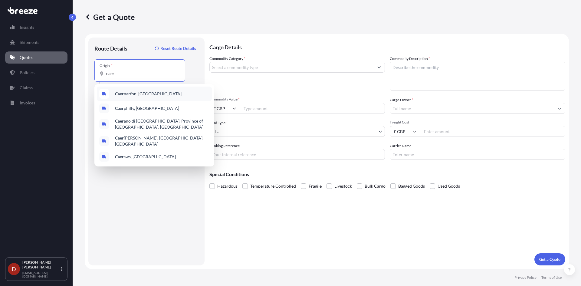 Image resolution: width=581 pixels, height=286 pixels. Describe the element at coordinates (412, 186) in the screenshot. I see `span: Bagged Goods` at that location.